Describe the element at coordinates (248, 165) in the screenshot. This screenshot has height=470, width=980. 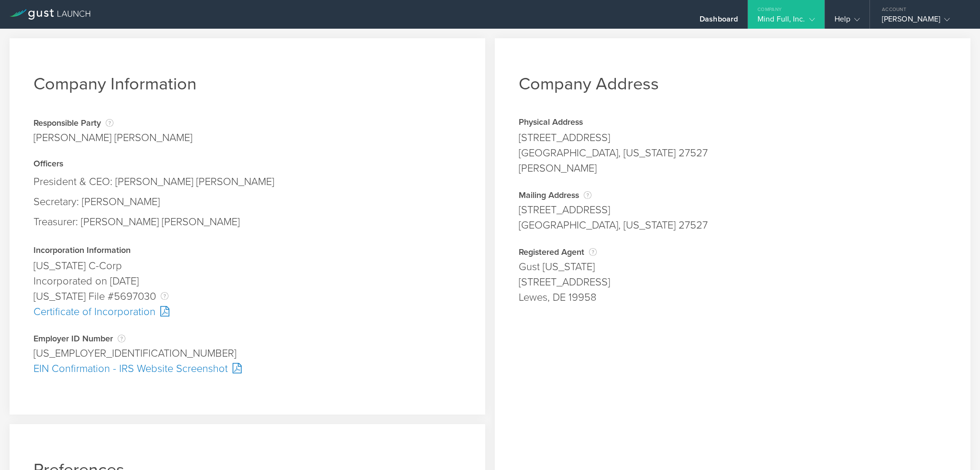
I see `div: Officers` at that location.